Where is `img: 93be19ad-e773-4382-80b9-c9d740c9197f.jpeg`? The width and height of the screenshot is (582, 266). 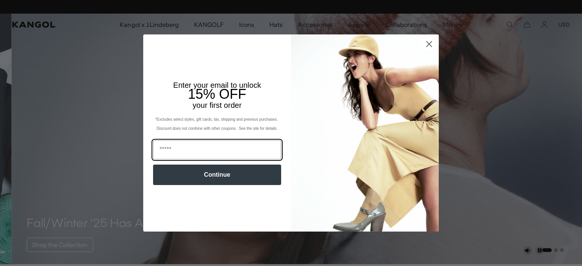
img: 93be19ad-e773-4382-80b9-c9d740c9197f.jpeg is located at coordinates (365, 133).